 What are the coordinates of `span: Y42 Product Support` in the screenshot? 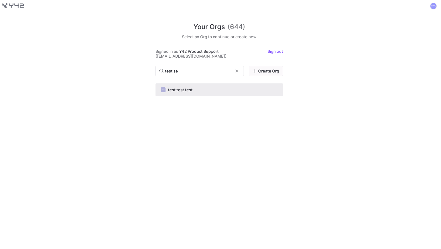 It's located at (199, 51).